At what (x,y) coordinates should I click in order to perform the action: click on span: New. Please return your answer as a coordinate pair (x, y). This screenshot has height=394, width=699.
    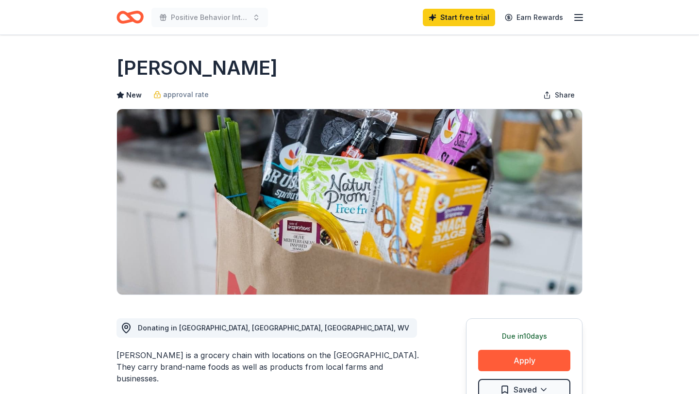
    Looking at the image, I should click on (134, 95).